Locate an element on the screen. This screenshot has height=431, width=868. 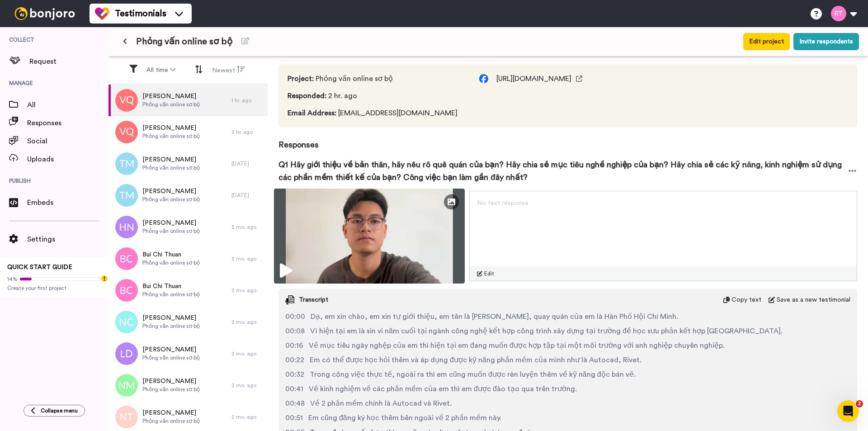
img: nt.png is located at coordinates (126, 417).